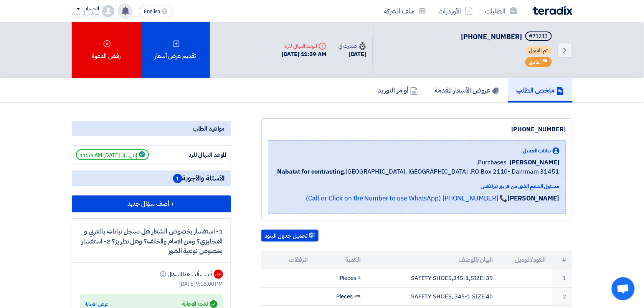 The height and width of the screenshot is (308, 644). What do you see at coordinates (106, 50) in the screenshot?
I see `div: رفض الدعوة` at bounding box center [106, 50].